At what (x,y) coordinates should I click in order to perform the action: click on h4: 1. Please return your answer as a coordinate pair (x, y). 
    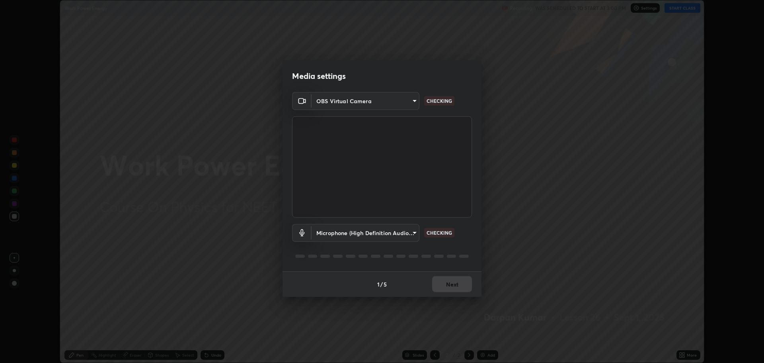
    Looking at the image, I should click on (378, 284).